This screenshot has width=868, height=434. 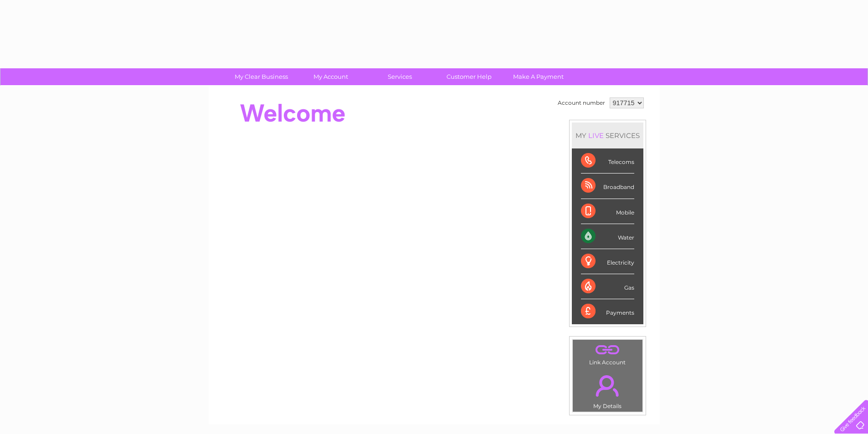 I want to click on div: Water, so click(x=607, y=236).